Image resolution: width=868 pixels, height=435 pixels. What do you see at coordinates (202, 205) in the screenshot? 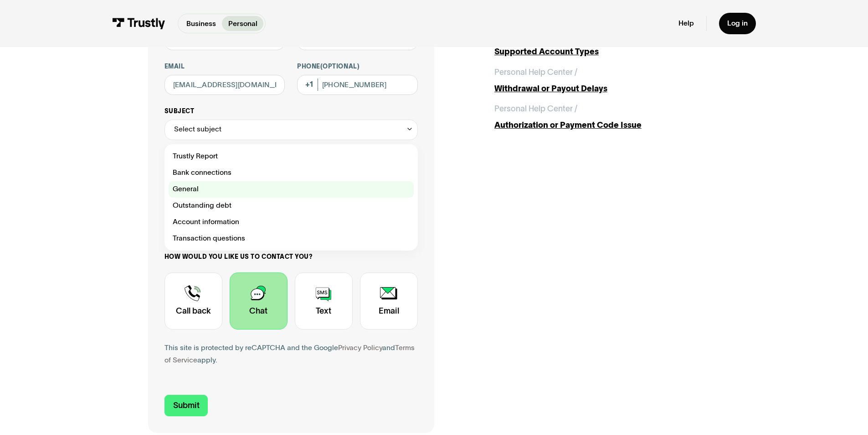
I see `span: Outstanding debt` at bounding box center [202, 205].